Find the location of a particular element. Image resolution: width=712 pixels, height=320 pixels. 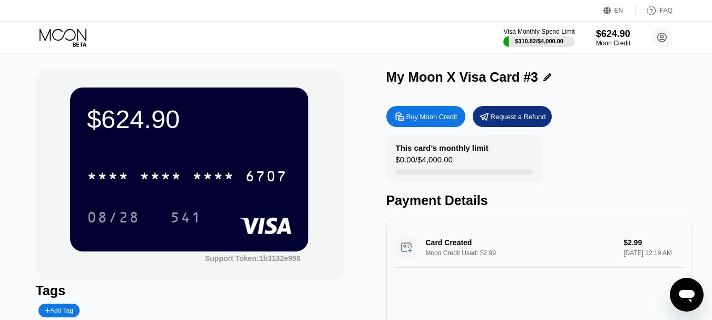

div: $624.90Moon Credit is located at coordinates (613, 37).